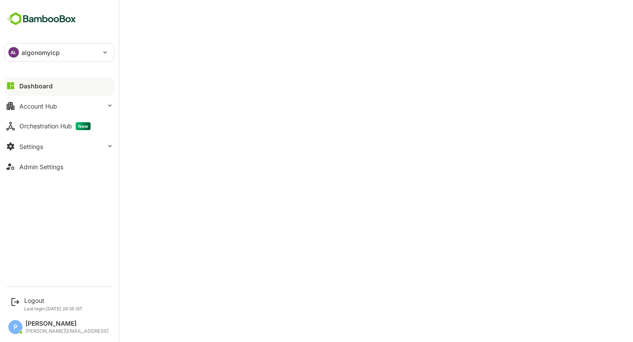  What do you see at coordinates (15, 327) in the screenshot?
I see `div: P` at bounding box center [15, 327].